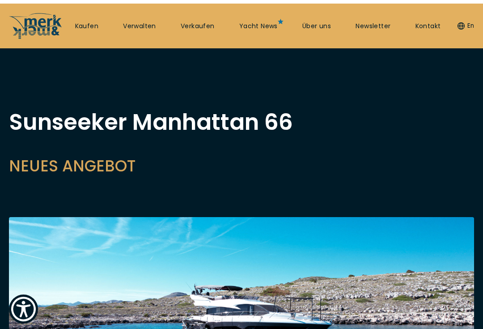 Image resolution: width=483 pixels, height=329 pixels. Describe the element at coordinates (258, 23) in the screenshot. I see `a: Yacht News` at that location.